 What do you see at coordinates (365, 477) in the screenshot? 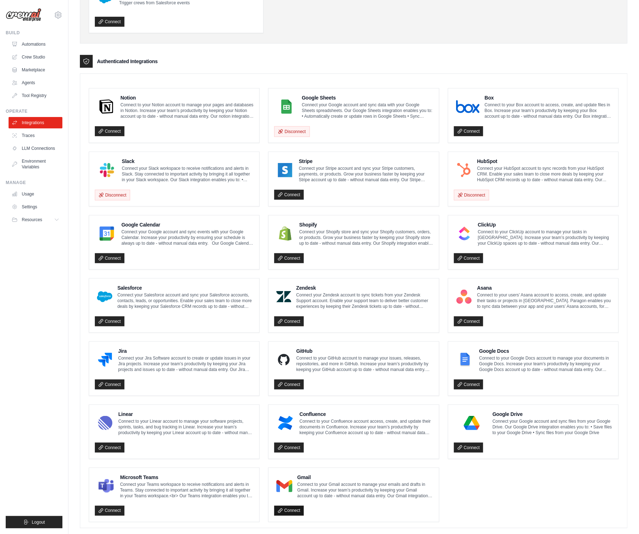
I see `h4: Gmail` at bounding box center [365, 477].